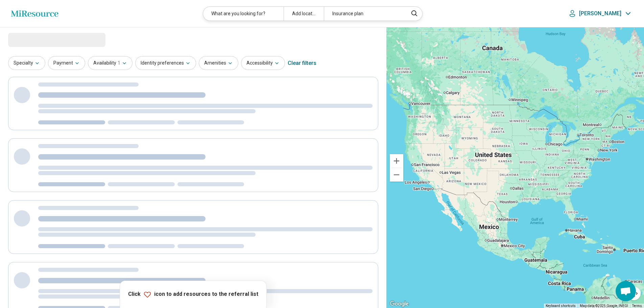 This screenshot has width=644, height=308. What do you see at coordinates (397, 175) in the screenshot?
I see `button: Zoom out` at bounding box center [397, 175].